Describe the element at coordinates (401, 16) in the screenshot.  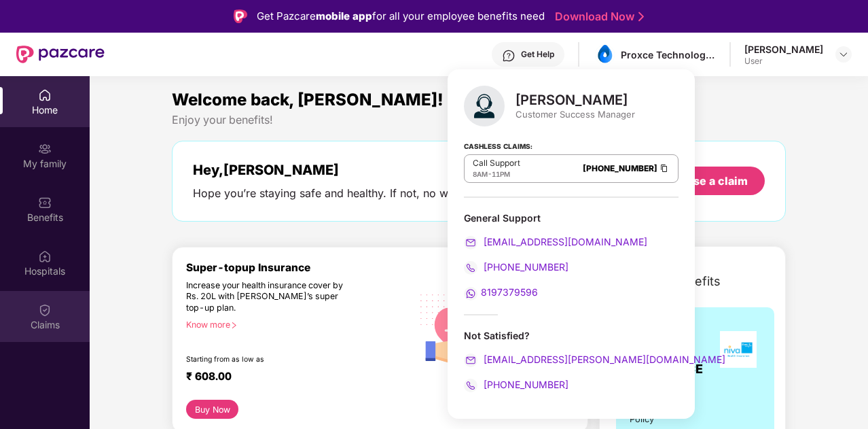
I see `div: Get Pazcare for all your employee benefits need` at that location.